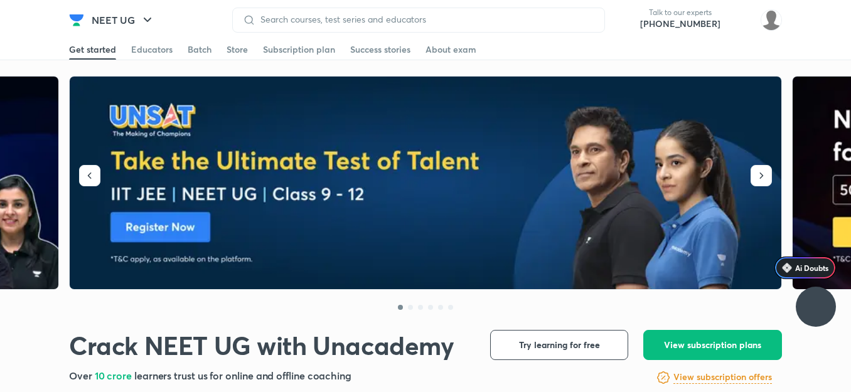  I want to click on button: Try learning for free, so click(559, 345).